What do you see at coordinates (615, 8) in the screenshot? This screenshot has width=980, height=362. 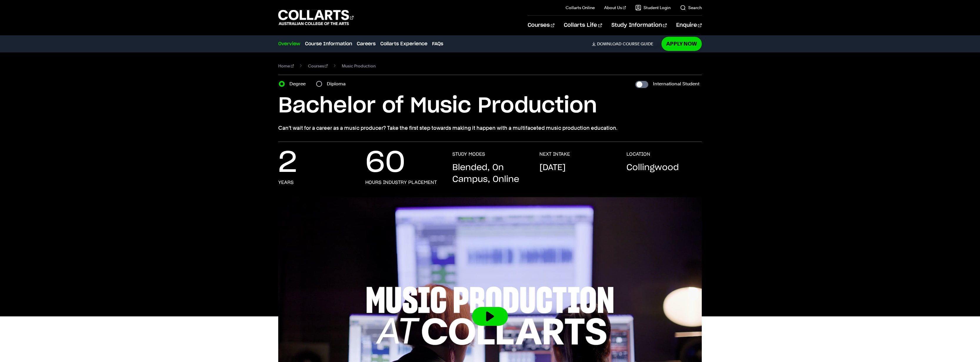 I see `a: About Us` at bounding box center [615, 8].